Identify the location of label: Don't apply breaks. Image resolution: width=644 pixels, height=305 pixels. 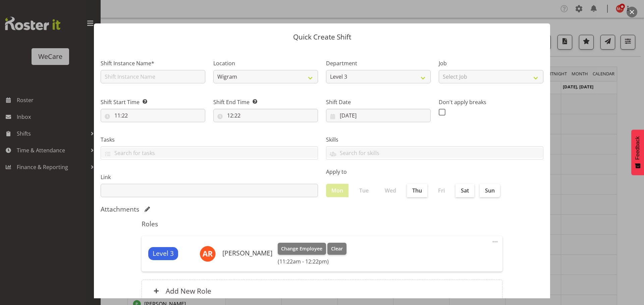
(491, 102).